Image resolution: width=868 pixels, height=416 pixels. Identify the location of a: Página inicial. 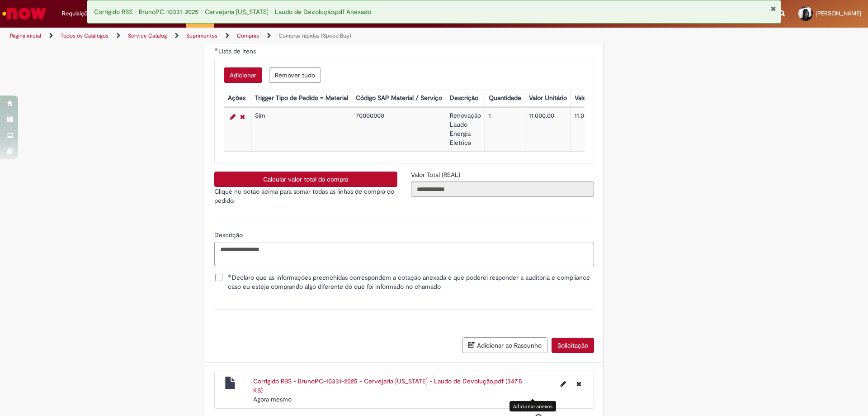
(25, 36).